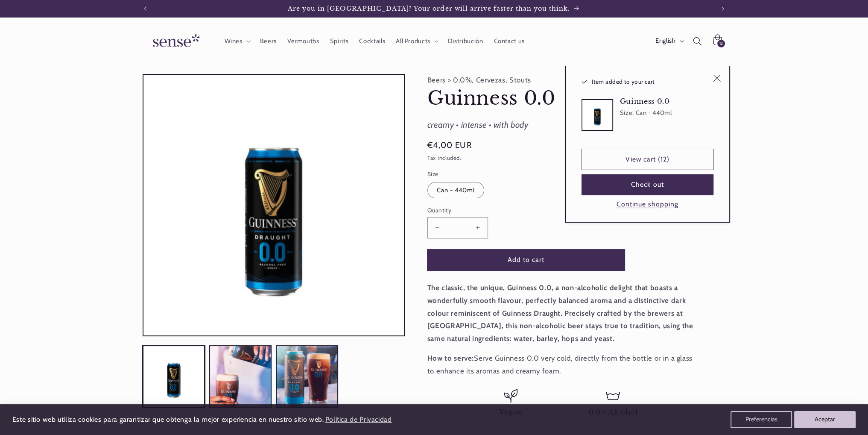  I want to click on h2: Item added to your cart, so click(645, 82).